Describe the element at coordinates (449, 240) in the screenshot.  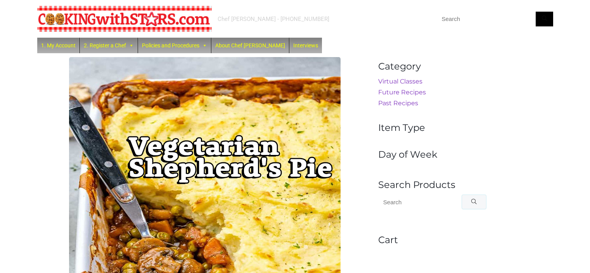
I see `h4: Cart` at that location.